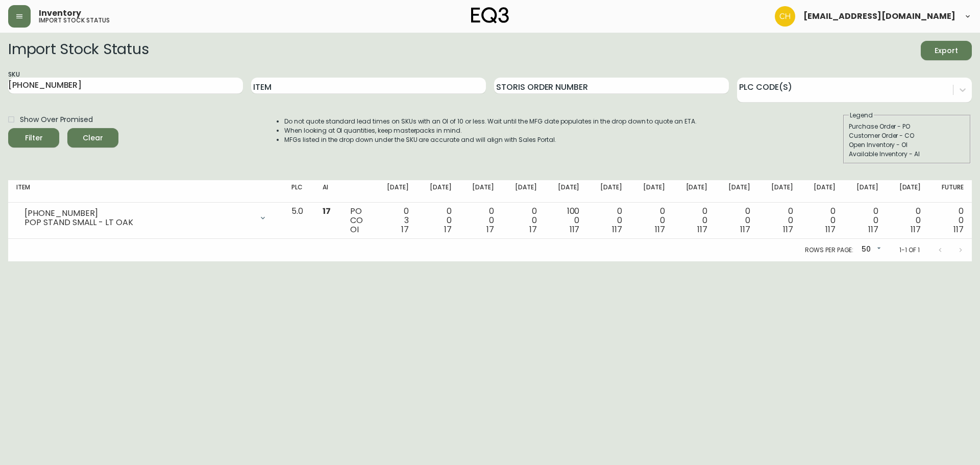  Describe the element at coordinates (491, 140) in the screenshot. I see `li: MFGs listed in the drop down under the SKU are accurate and will align with Sales Portal.` at that location.